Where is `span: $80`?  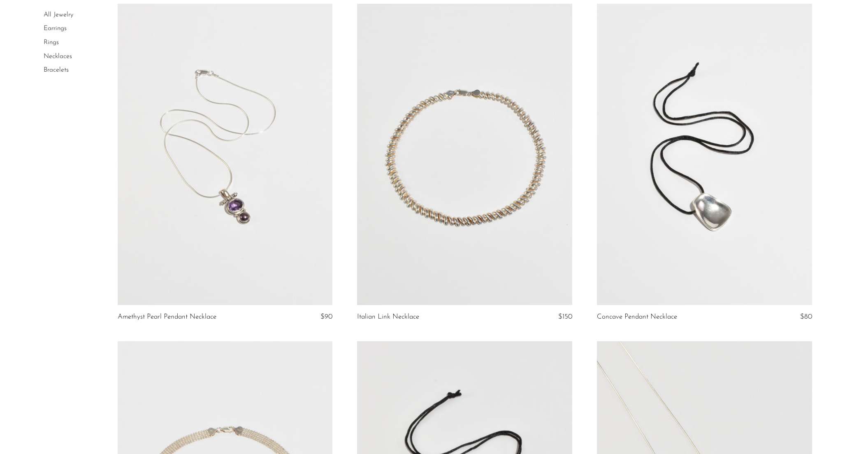 span: $80 is located at coordinates (806, 317).